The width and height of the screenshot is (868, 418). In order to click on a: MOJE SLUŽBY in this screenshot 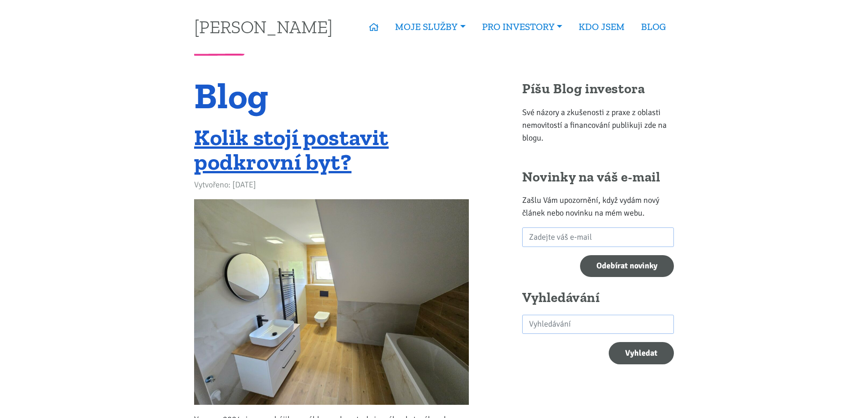, I will do `click(430, 27)`.